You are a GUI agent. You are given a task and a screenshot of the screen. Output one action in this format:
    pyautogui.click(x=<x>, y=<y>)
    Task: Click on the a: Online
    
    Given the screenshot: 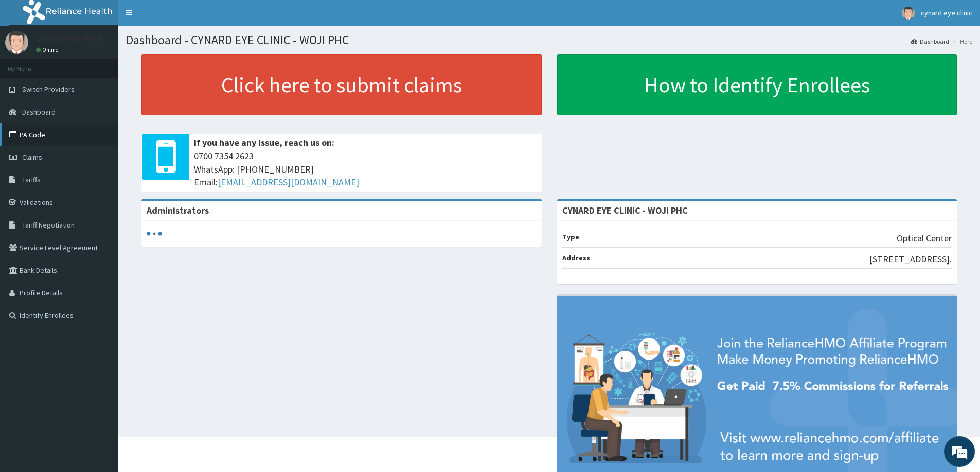 What is the action you would take?
    pyautogui.click(x=49, y=50)
    